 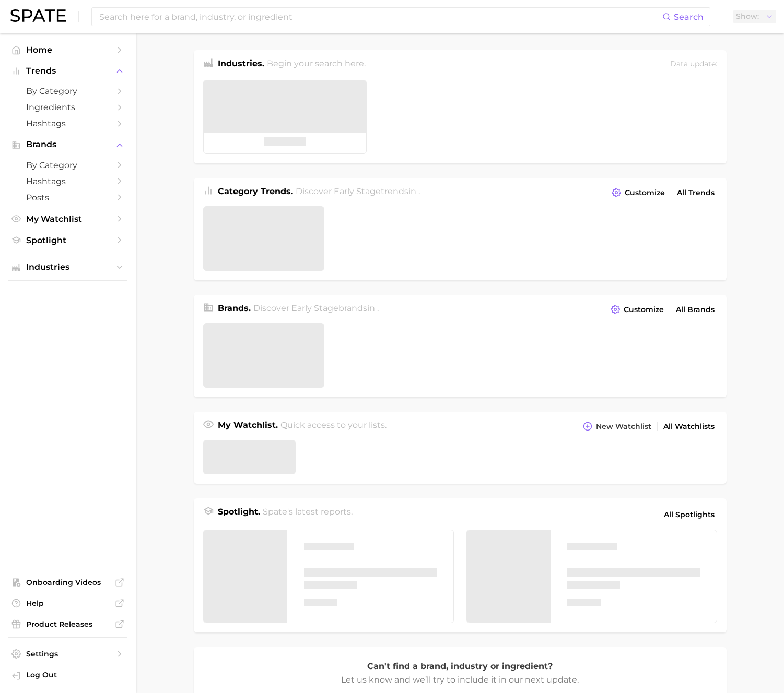 What do you see at coordinates (696, 192) in the screenshot?
I see `a: All Trends` at bounding box center [696, 192].